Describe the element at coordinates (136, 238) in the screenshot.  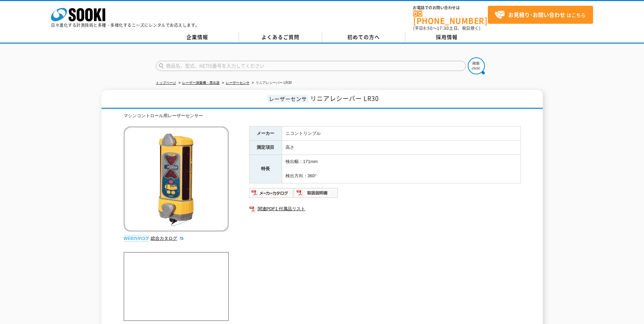
I see `img: webカタログ` at that location.